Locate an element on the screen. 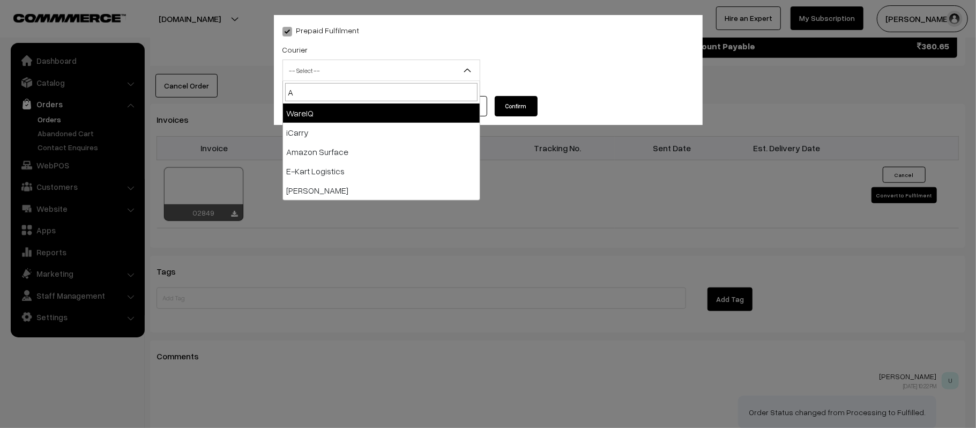 The height and width of the screenshot is (428, 976). li: iCarry is located at coordinates (381, 132).